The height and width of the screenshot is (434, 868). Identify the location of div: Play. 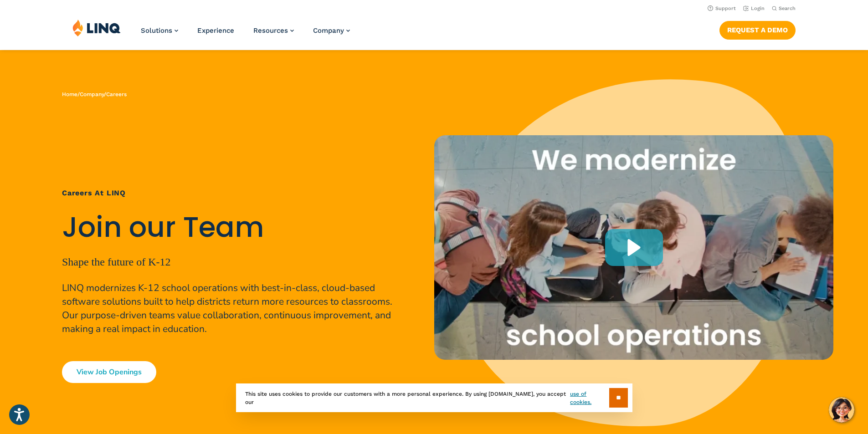
(634, 247).